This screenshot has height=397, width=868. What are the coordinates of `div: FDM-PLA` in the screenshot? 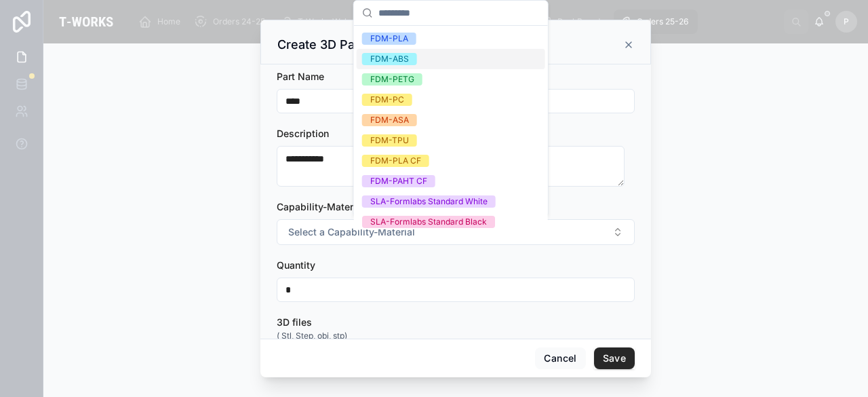 It's located at (390, 39).